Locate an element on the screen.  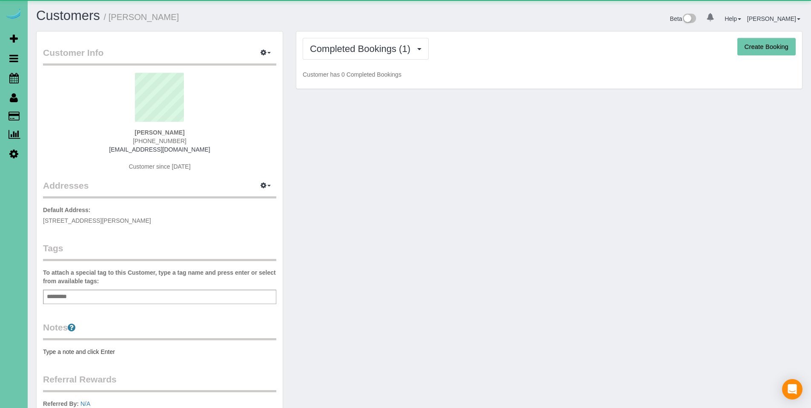
a: Customers is located at coordinates (68, 15).